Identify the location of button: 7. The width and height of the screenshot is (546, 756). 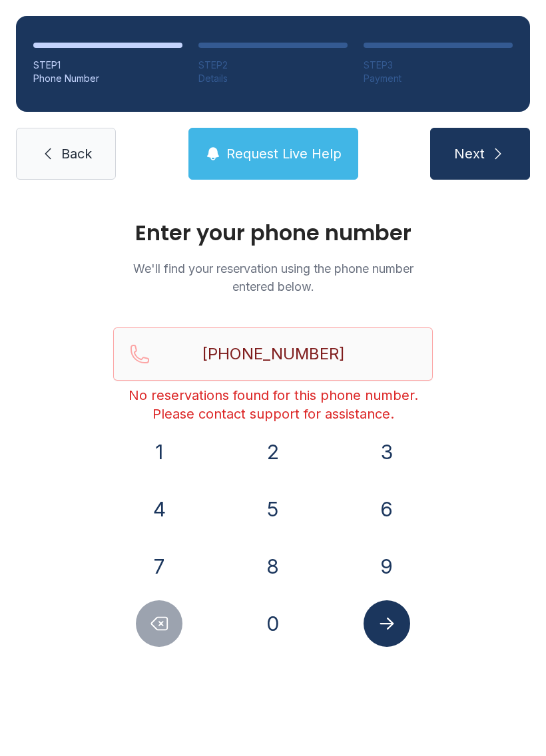
(159, 567).